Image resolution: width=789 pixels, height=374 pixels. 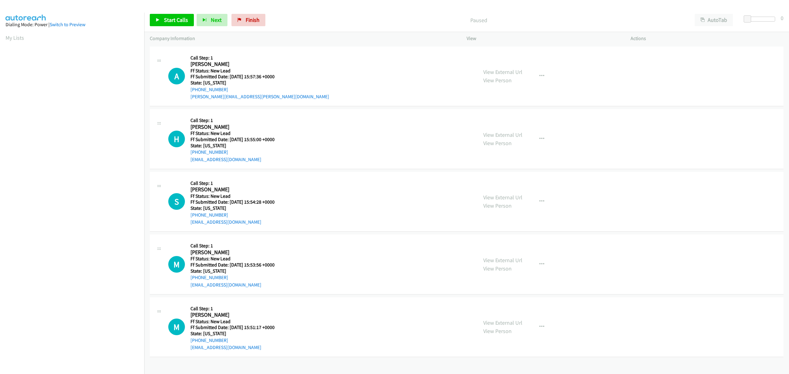 I want to click on a: My Lists, so click(x=15, y=38).